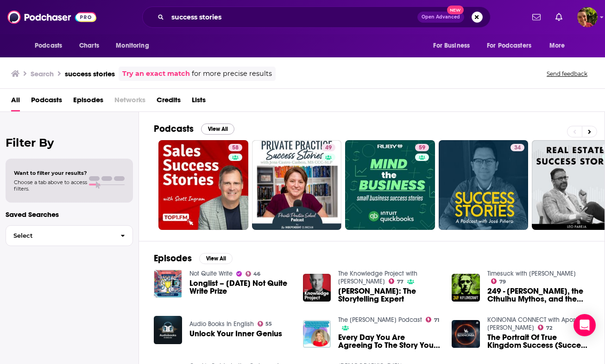  Describe the element at coordinates (587, 17) in the screenshot. I see `span: Logged in as Marz` at that location.